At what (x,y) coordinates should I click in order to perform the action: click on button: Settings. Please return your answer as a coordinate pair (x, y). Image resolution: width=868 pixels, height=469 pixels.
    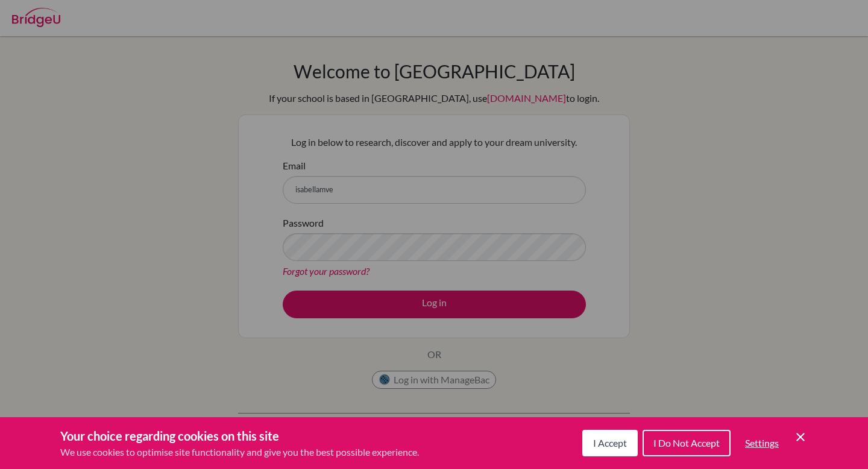
    Looking at the image, I should click on (762, 442).